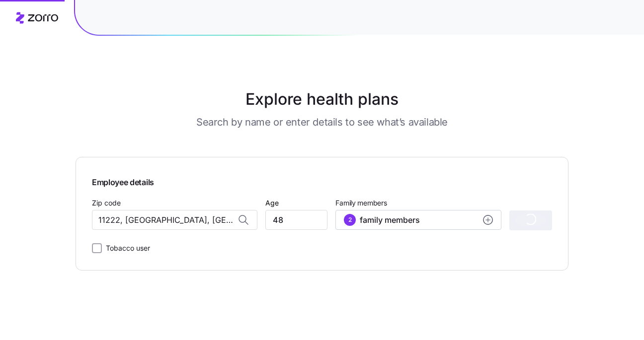 Image resolution: width=644 pixels, height=340 pixels. I want to click on h3: Search by name or enter details to see what’s available, so click(322, 122).